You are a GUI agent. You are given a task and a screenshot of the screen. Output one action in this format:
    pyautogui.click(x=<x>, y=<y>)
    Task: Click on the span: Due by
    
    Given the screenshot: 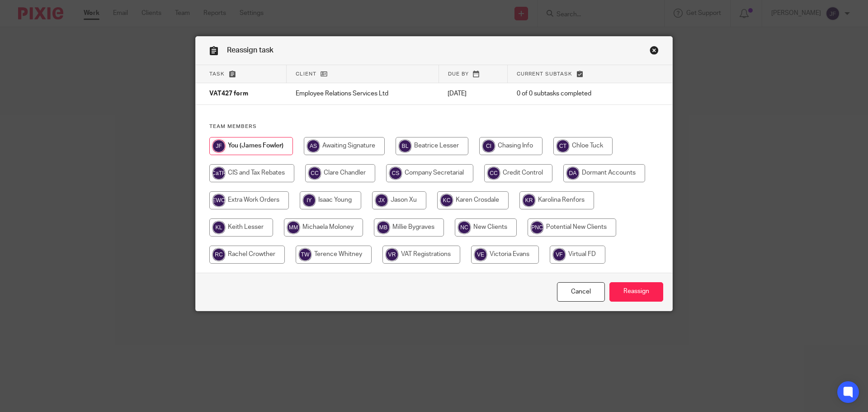 What is the action you would take?
    pyautogui.click(x=459, y=73)
    